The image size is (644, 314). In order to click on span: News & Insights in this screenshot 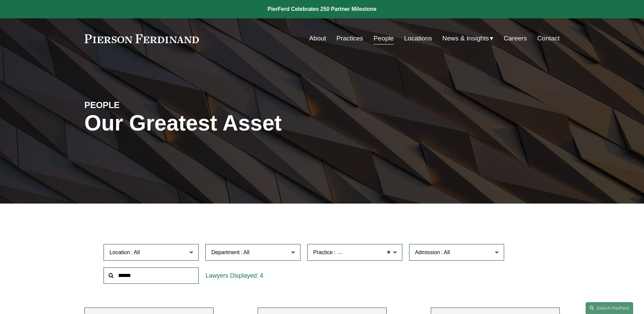, I will do `click(466, 38)`.